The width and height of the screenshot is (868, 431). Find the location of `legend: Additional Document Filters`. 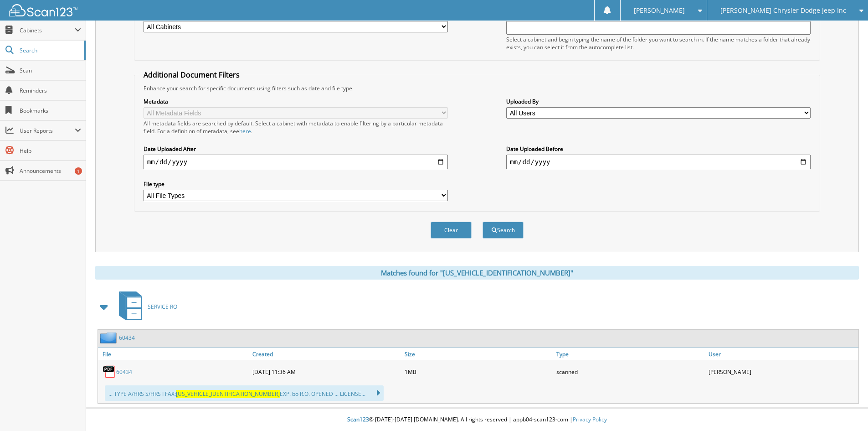

legend: Additional Document Filters is located at coordinates (192, 75).